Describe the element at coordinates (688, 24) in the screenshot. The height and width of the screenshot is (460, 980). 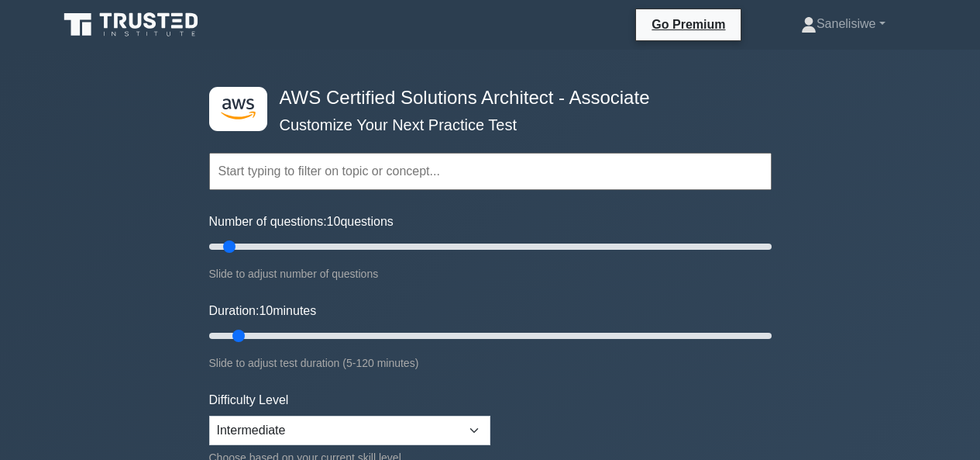
I see `a: Go Premium` at that location.